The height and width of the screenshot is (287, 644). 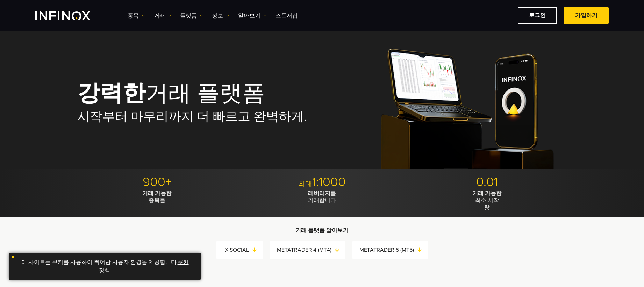 What do you see at coordinates (111, 93) in the screenshot?
I see `strong: 강력한` at bounding box center [111, 93].